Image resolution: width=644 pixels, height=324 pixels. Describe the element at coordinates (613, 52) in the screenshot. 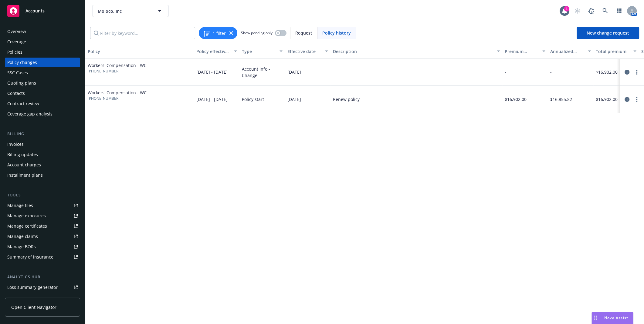

I see `div: Total premium` at that location.